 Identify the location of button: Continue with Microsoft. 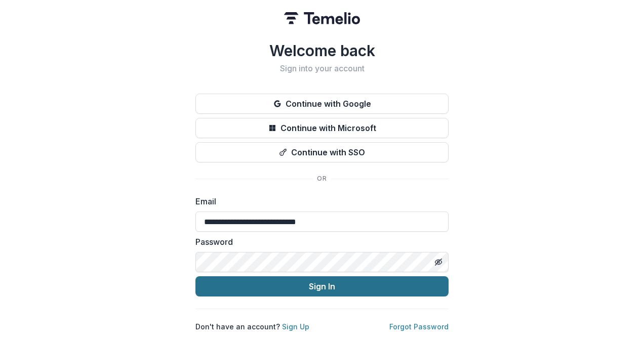
(322, 128).